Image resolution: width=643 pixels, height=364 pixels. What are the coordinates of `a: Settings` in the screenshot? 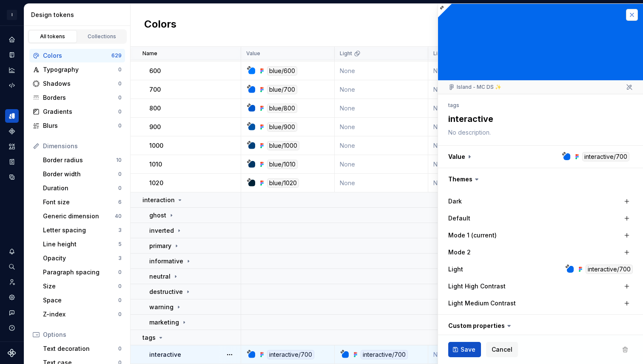 It's located at (11, 297).